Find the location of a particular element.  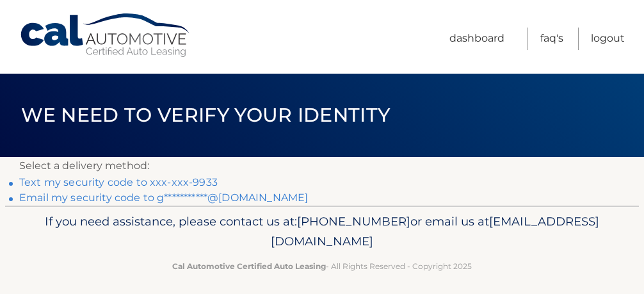

p: If you need assistance, please contact us at: or email us at is located at coordinates (322, 231).